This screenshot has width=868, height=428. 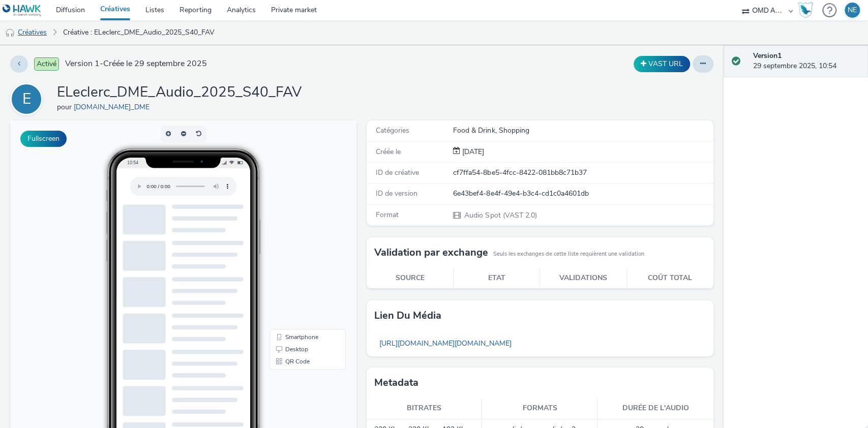 What do you see at coordinates (43, 139) in the screenshot?
I see `button: Fullscreen` at bounding box center [43, 139].